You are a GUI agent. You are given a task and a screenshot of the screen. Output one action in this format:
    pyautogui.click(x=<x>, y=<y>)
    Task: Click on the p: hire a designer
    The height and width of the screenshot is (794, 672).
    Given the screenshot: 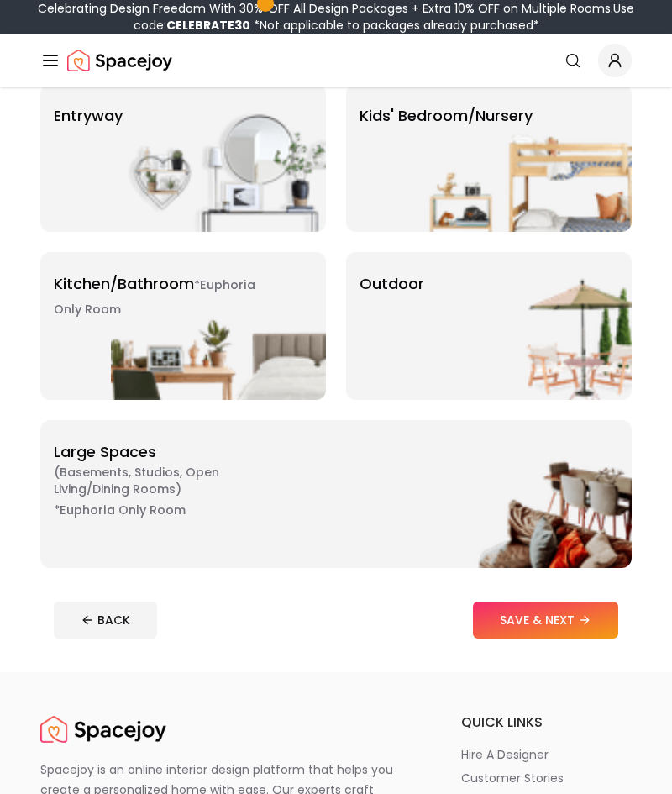 What is the action you would take?
    pyautogui.click(x=505, y=755)
    